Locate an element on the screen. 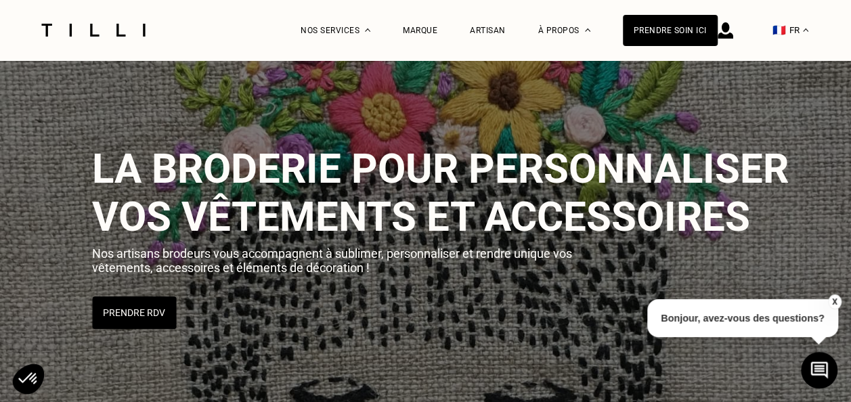  span: vos vêtements et accessoires is located at coordinates (421, 217).